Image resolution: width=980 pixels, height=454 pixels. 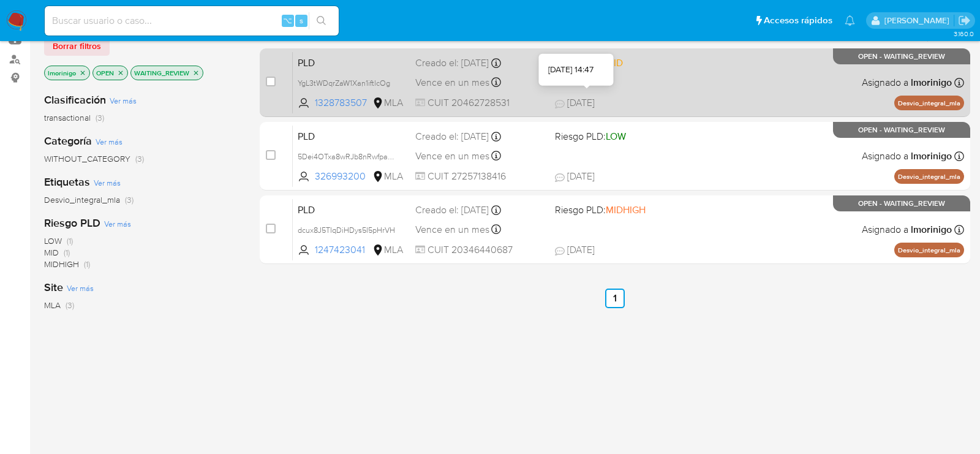 What do you see at coordinates (798, 20) in the screenshot?
I see `span: Accesos rápidos` at bounding box center [798, 20].